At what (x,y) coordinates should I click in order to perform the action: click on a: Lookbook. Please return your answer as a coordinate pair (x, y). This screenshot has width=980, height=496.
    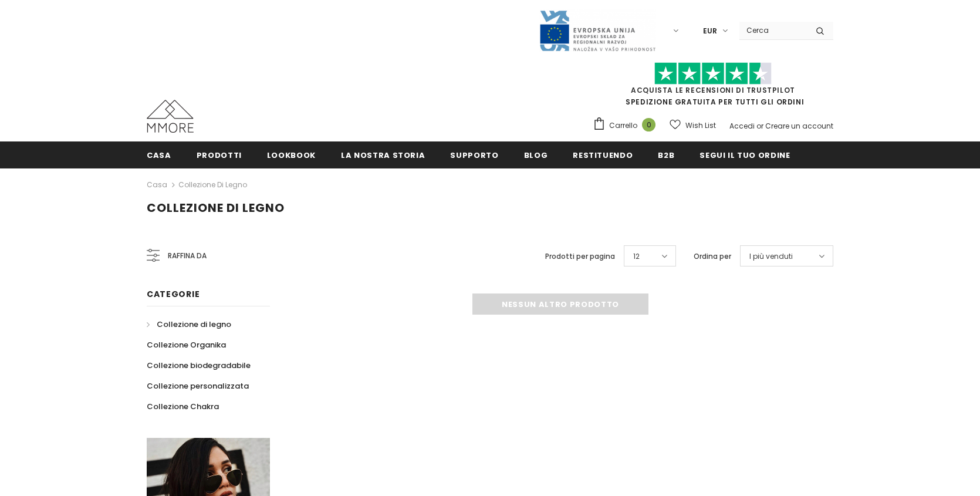
    Looking at the image, I should click on (291, 154).